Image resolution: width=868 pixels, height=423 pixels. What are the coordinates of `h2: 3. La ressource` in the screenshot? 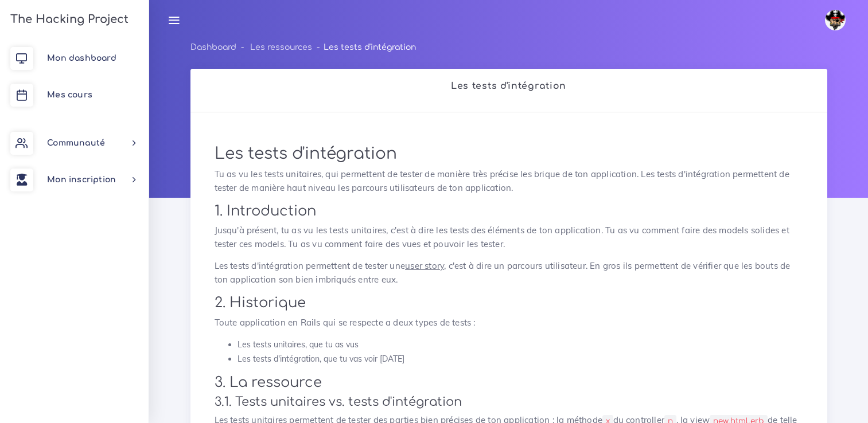 It's located at (509, 383).